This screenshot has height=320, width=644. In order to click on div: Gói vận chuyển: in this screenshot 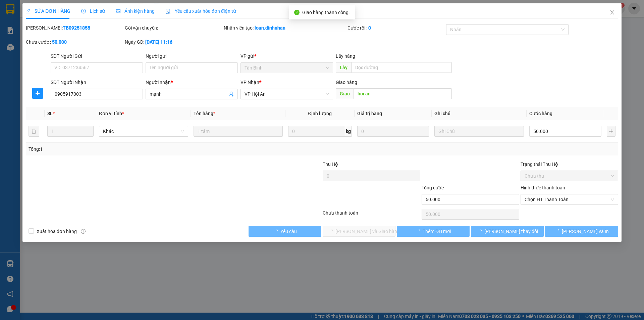, I will do `click(174, 28)`.